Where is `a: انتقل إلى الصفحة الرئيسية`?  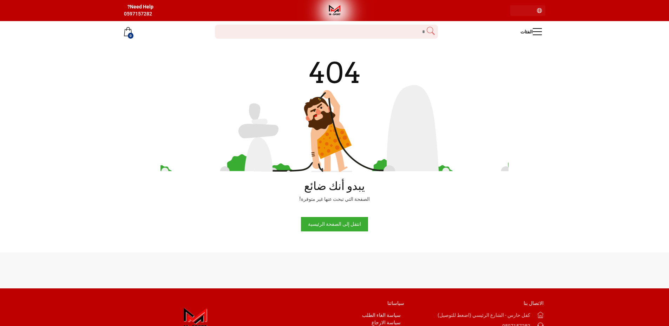 a: انتقل إلى الصفحة الرئيسية is located at coordinates (334, 224).